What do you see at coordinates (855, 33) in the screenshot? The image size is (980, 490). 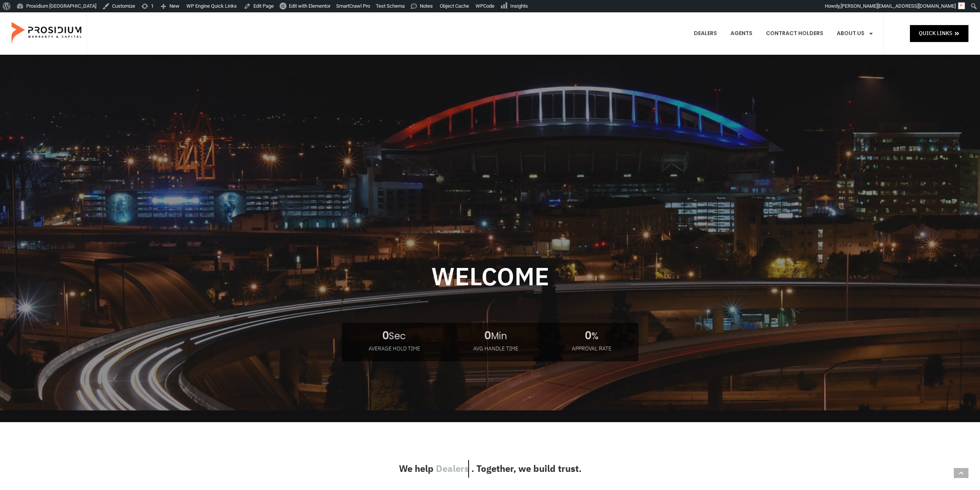 I see `a: About Us` at bounding box center [855, 33].